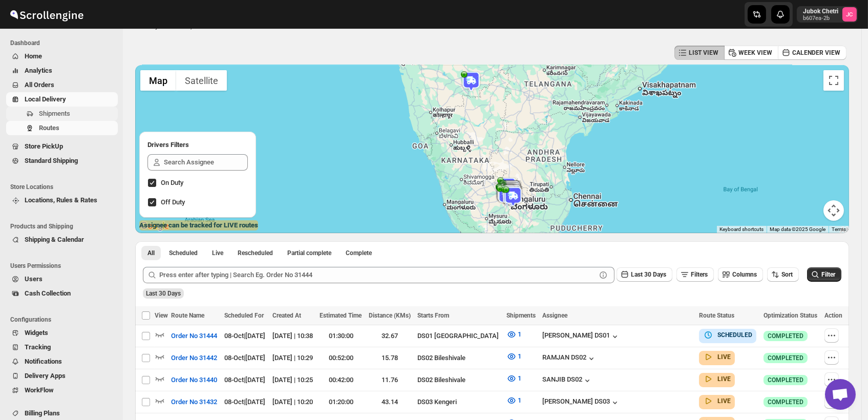 This screenshot has height=420, width=868. I want to click on span: WorkFlow, so click(39, 389).